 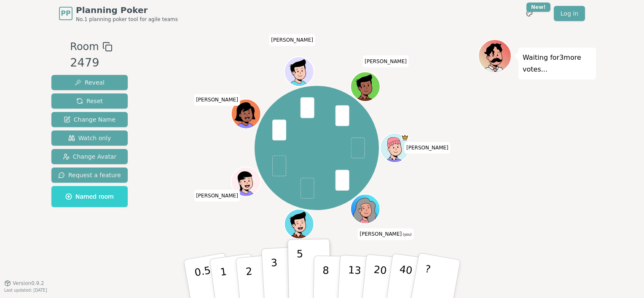 What do you see at coordinates (89, 197) in the screenshot?
I see `span: Named room` at bounding box center [89, 197].